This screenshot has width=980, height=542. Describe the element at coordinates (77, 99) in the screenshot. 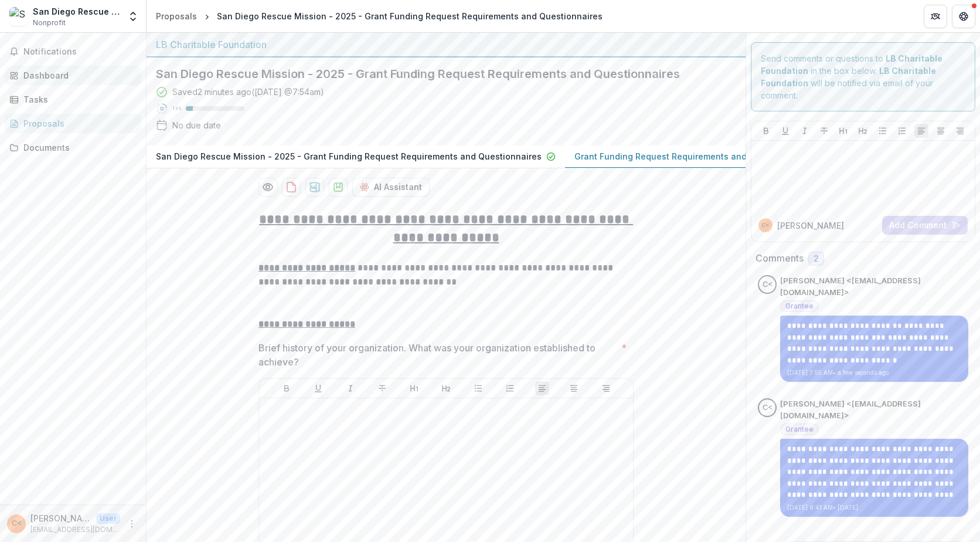

I see `div: Tasks` at that location.